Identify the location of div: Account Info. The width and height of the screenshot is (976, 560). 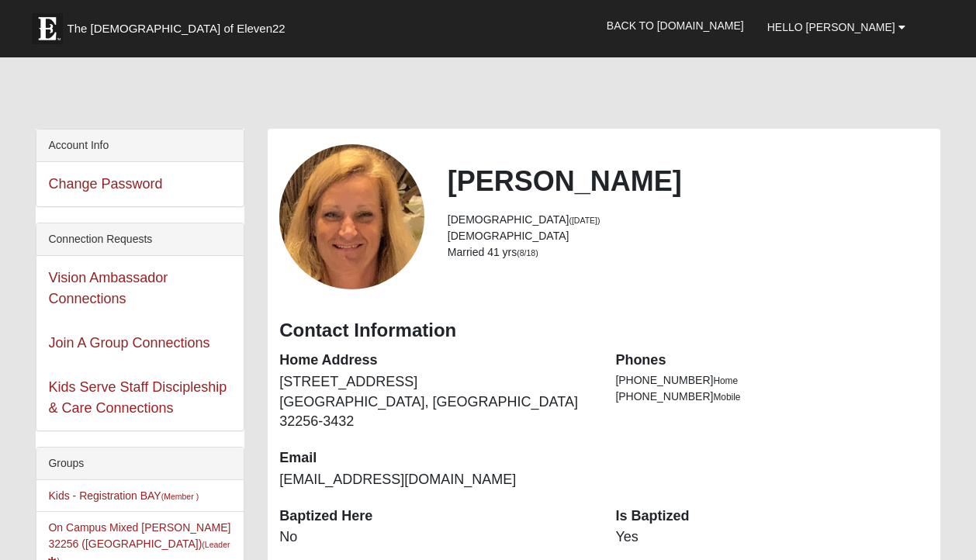
(140, 145).